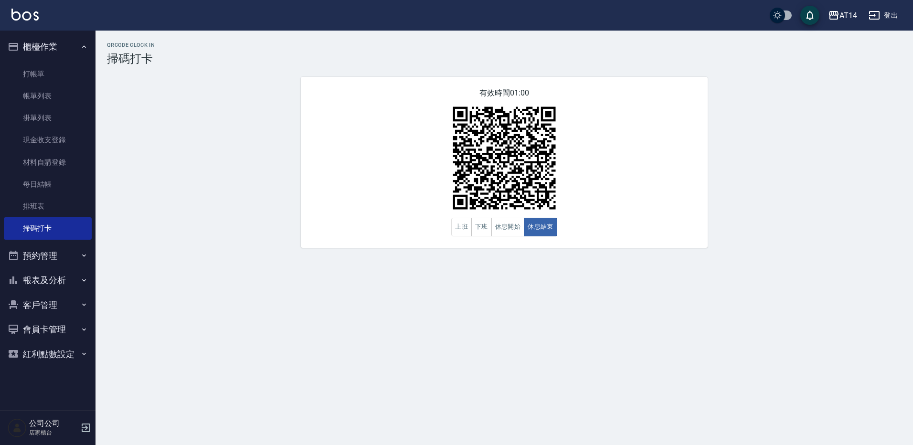 The width and height of the screenshot is (913, 445). I want to click on button: 櫃檯作業, so click(48, 47).